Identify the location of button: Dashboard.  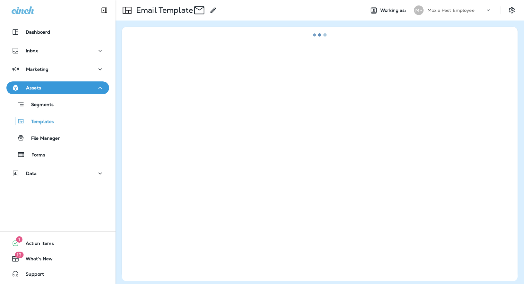
(58, 32).